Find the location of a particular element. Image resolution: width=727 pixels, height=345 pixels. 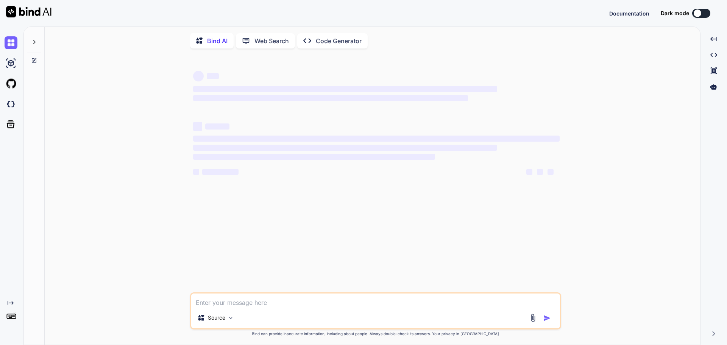

span: Dark mode is located at coordinates (675, 13).